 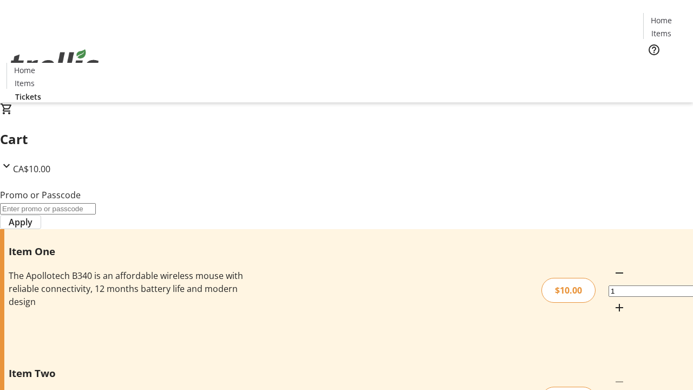 I want to click on div: The Apollotech B340 is an affordable wireless mouse with reliable connectivity, 12 months battery..., so click(x=127, y=289).